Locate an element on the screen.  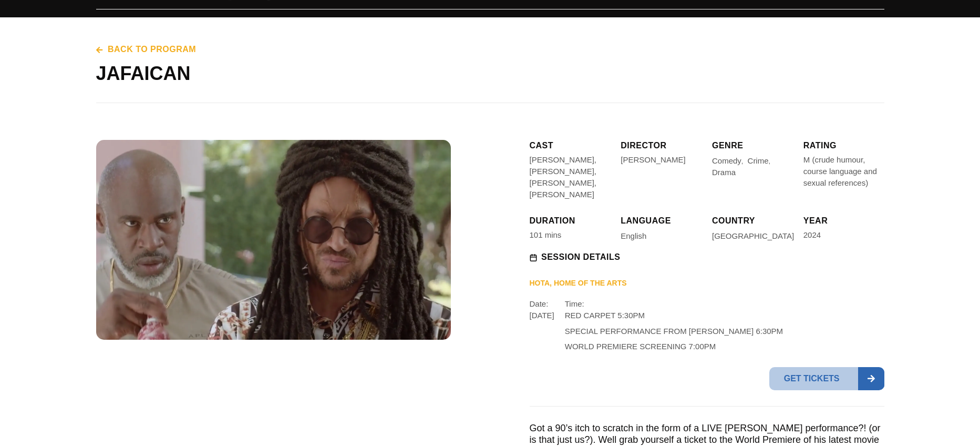
div: Date: is located at coordinates (542, 312).